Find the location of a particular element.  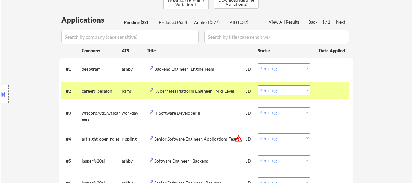

div: All (1032) is located at coordinates (245, 22).